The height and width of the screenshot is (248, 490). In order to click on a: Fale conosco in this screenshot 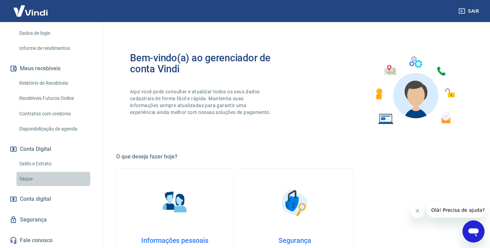, I will do `click(51, 240)`.